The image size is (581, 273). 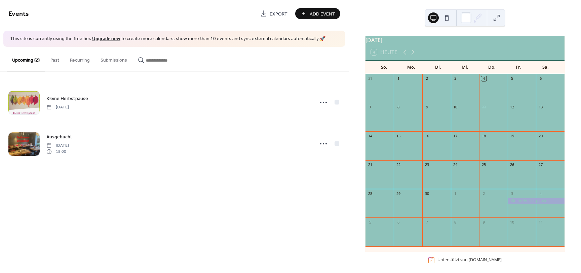 I want to click on div: 31, so click(x=370, y=78).